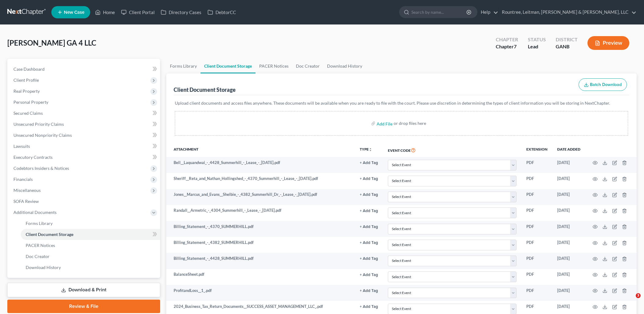 Image resolution: width=644 pixels, height=314 pixels. What do you see at coordinates (22, 146) in the screenshot?
I see `span: Lawsuits` at bounding box center [22, 146].